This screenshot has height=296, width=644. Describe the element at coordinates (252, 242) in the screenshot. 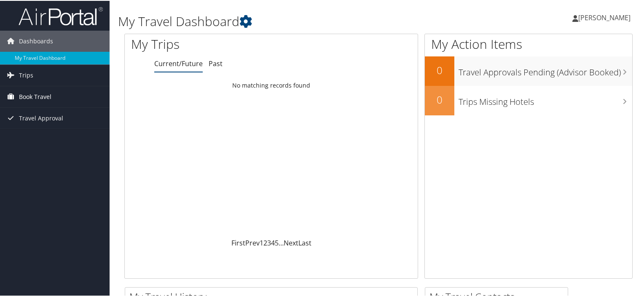

I see `a: Prev` at that location.